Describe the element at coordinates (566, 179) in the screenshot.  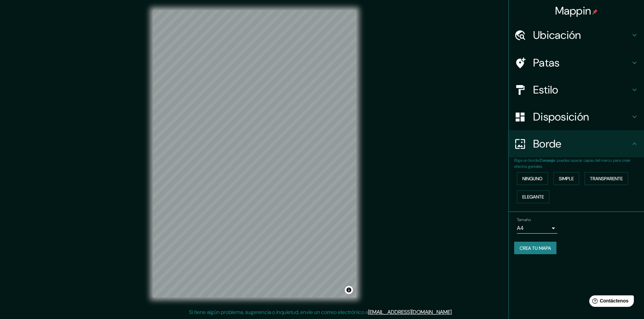
I see `font: Simple` at that location.